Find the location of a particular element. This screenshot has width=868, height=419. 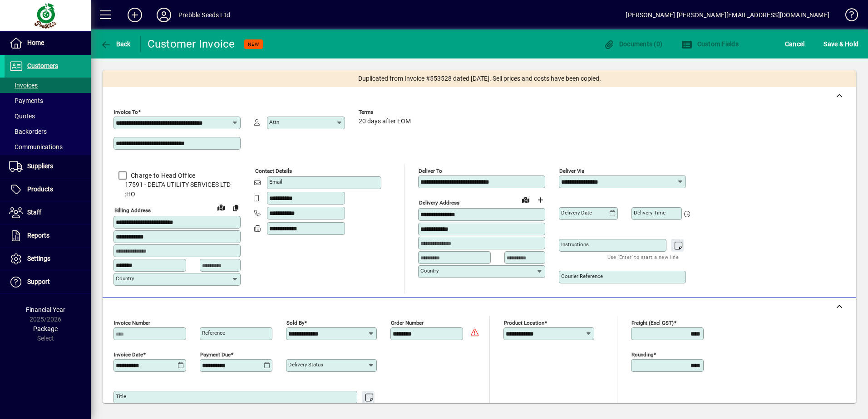

span: NEW is located at coordinates (253, 44).